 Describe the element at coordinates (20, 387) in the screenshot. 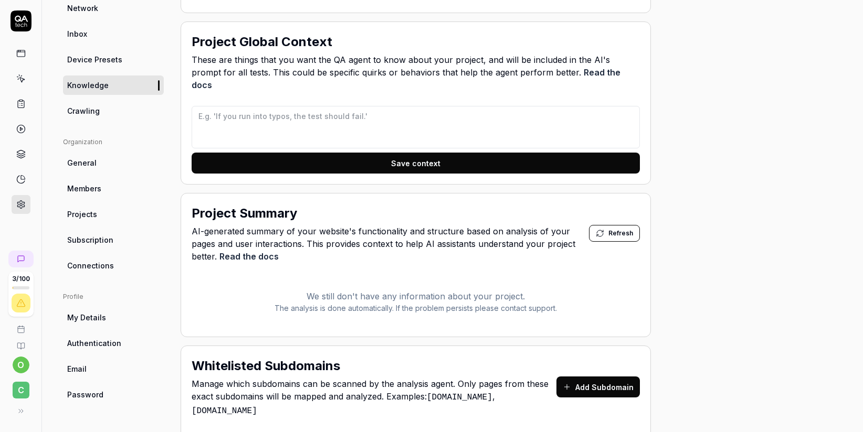

I see `button: C` at that location.